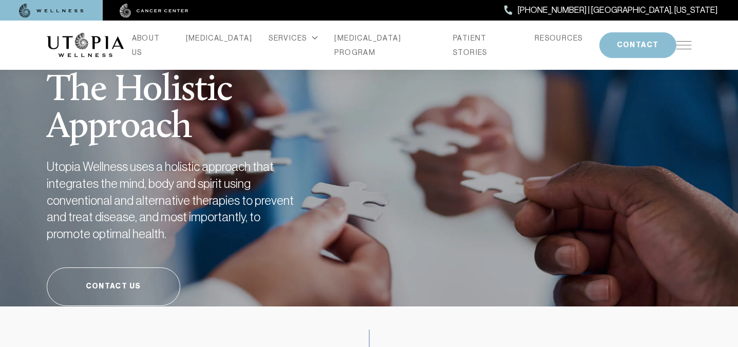 The width and height of the screenshot is (738, 347). What do you see at coordinates (198, 96) in the screenshot?
I see `h1: The Holistic Approach` at bounding box center [198, 96].